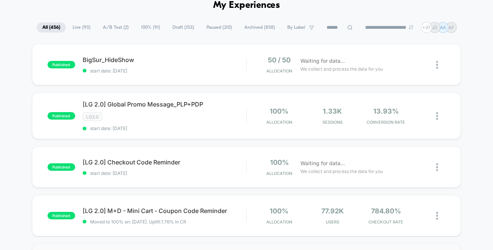 This screenshot has height=250, width=493. I want to click on span: A/B Test ( 2 ), so click(116, 27).